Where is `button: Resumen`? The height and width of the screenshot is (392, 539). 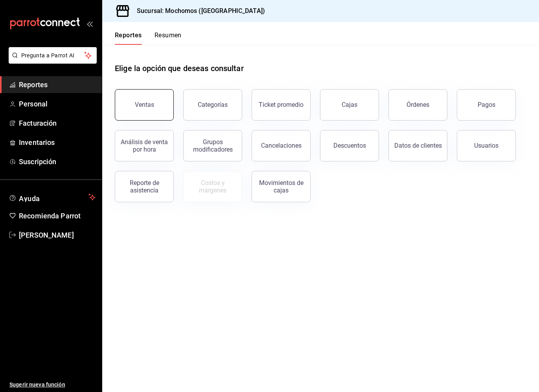
button: Resumen is located at coordinates (168, 38).